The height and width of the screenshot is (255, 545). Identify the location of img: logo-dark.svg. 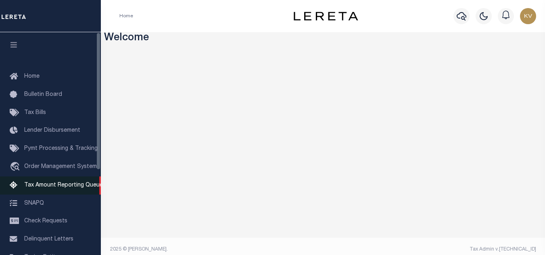
(326, 16).